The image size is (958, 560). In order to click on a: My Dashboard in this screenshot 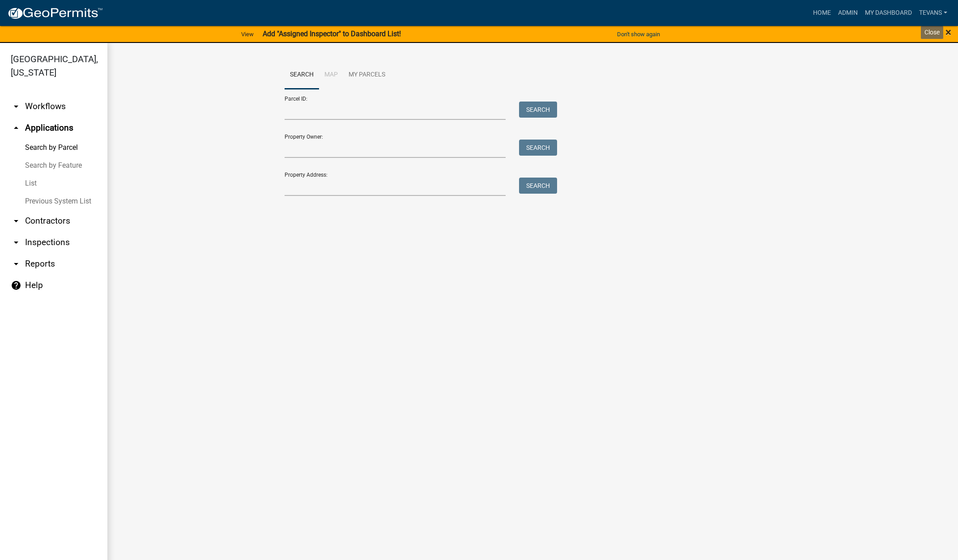, I will do `click(888, 13)`.